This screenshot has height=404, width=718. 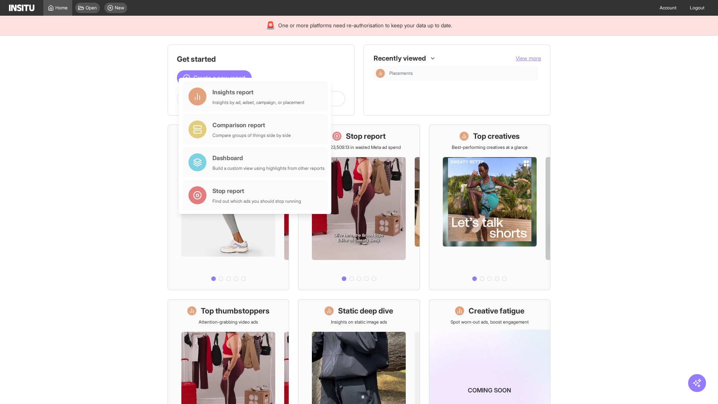 I want to click on span: New, so click(x=119, y=8).